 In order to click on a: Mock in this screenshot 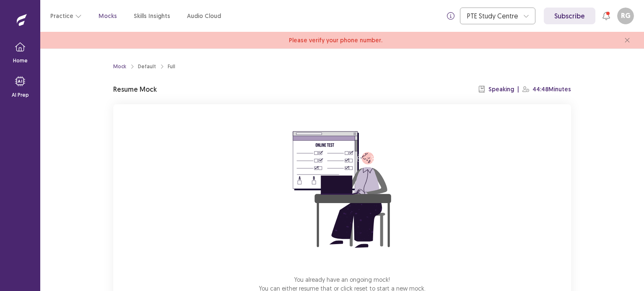, I will do `click(120, 66)`.